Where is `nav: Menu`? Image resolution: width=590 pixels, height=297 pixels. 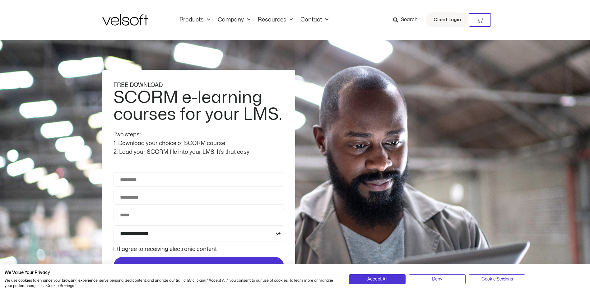
nav: Menu is located at coordinates (254, 20).